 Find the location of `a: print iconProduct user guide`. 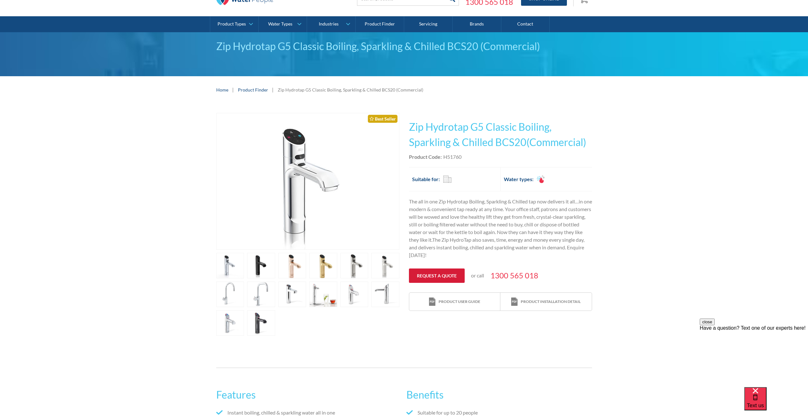

a: print iconProduct user guide is located at coordinates (455, 301).